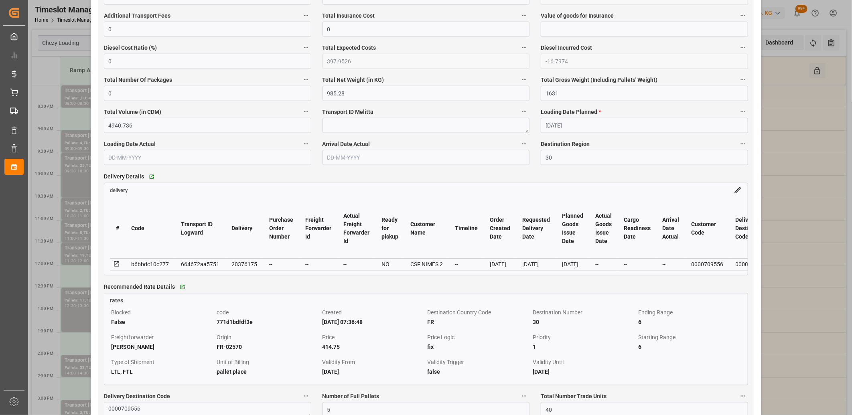 The image size is (852, 415). I want to click on span: Total Number Of Packages, so click(138, 80).